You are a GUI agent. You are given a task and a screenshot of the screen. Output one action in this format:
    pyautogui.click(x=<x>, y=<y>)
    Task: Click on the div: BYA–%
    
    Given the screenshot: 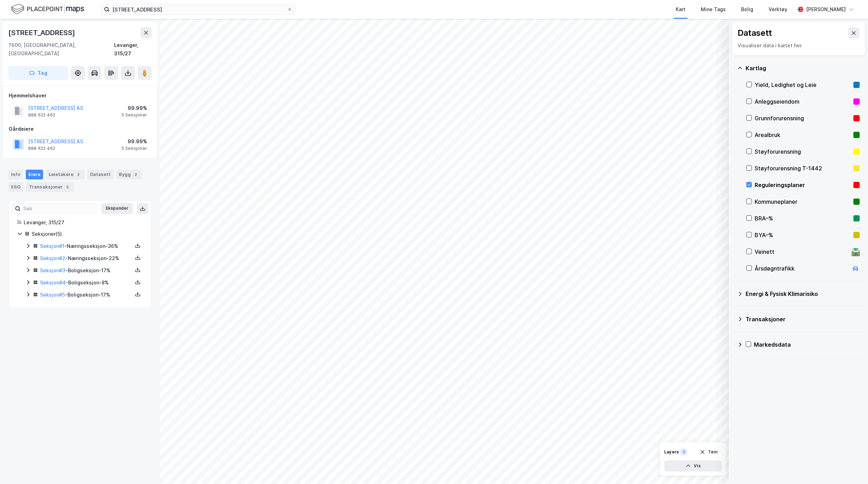 What is the action you would take?
    pyautogui.click(x=803, y=235)
    